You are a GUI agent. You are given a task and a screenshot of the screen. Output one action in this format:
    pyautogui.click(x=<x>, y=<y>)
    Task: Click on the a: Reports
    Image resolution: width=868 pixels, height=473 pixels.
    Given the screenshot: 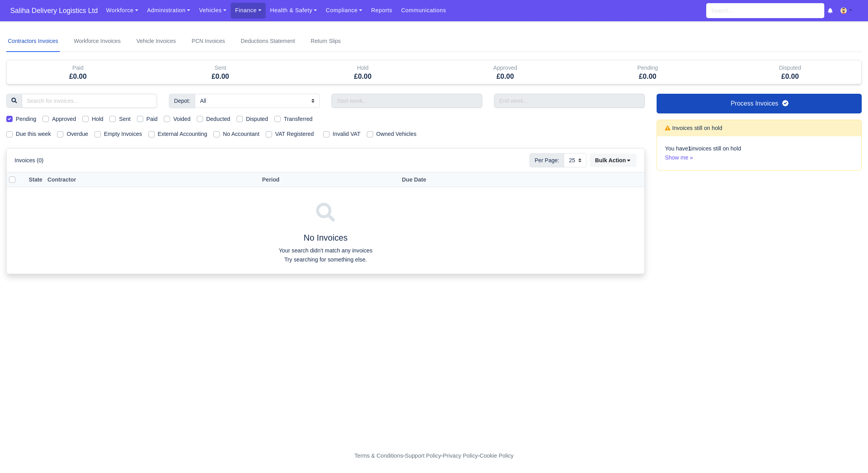 What is the action you would take?
    pyautogui.click(x=381, y=10)
    